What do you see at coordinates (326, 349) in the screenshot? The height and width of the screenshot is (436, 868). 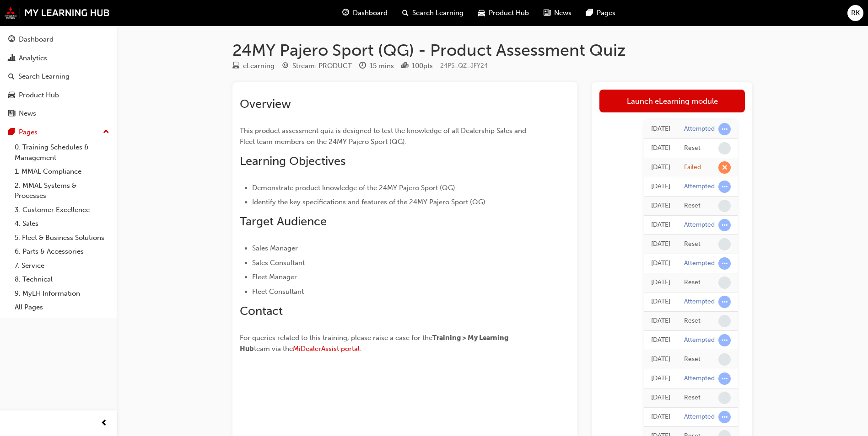 I see `a: MiDealerAssist portal` at bounding box center [326, 349].